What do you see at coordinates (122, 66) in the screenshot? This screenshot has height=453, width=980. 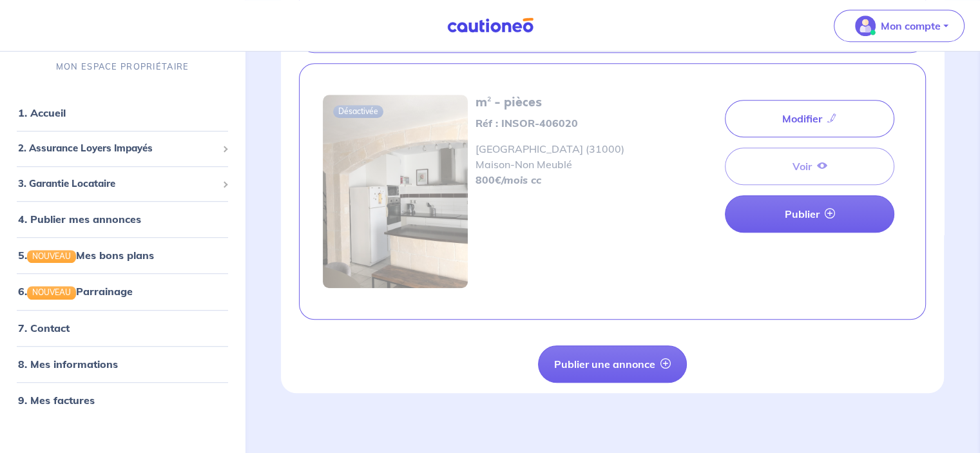 I see `p: MON ESPACE PROPRIÉTAIRE` at bounding box center [122, 66].